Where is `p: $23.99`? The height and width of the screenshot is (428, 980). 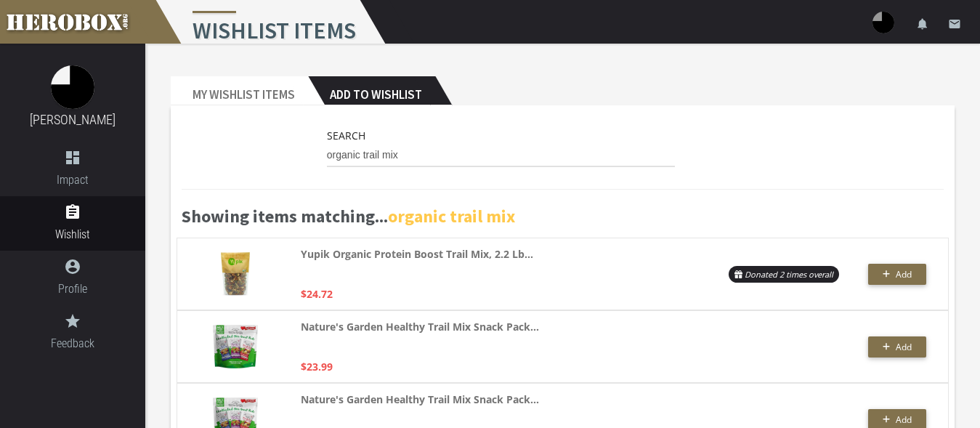
p: $23.99 is located at coordinates (317, 366).